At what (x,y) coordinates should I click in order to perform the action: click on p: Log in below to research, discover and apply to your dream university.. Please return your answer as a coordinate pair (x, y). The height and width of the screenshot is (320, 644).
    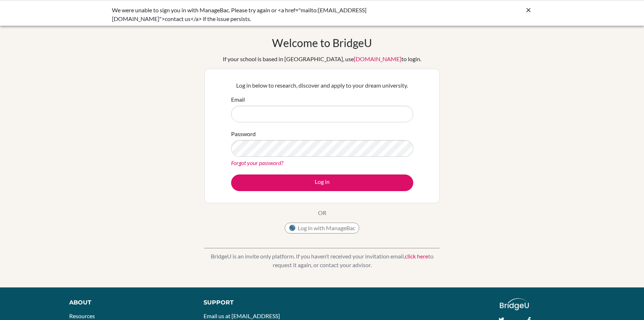
    Looking at the image, I should click on (322, 85).